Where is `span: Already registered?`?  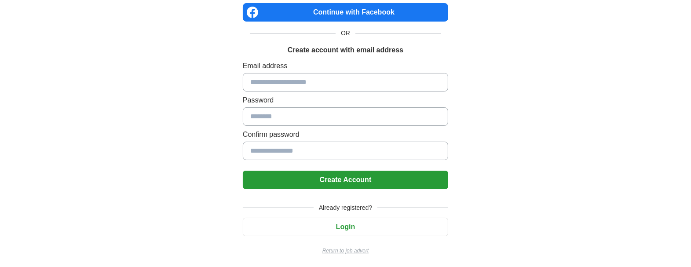 span: Already registered? is located at coordinates (345, 208).